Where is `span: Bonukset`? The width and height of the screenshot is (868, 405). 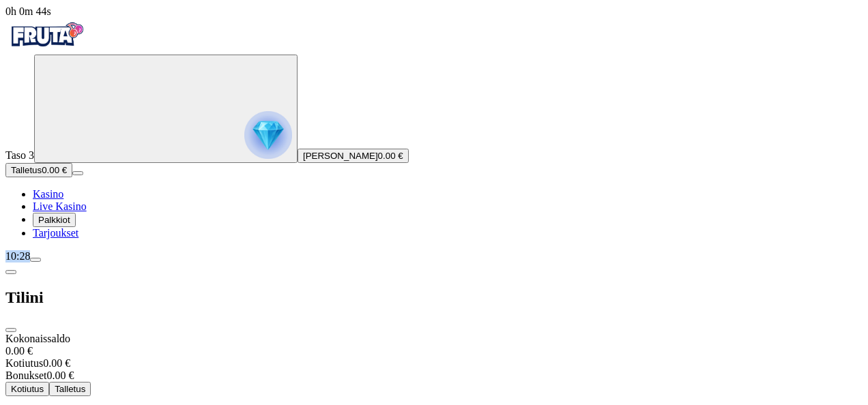
span: Bonukset is located at coordinates (26, 375).